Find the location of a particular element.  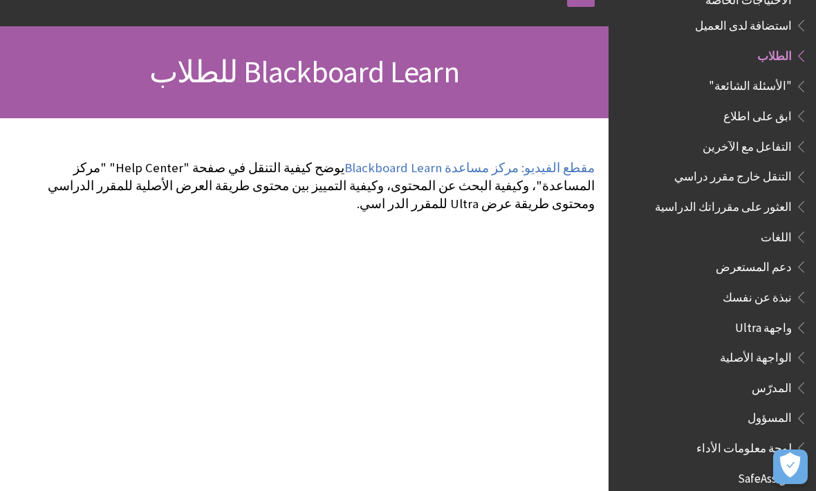

span: دعم المستعرض is located at coordinates (754, 264).